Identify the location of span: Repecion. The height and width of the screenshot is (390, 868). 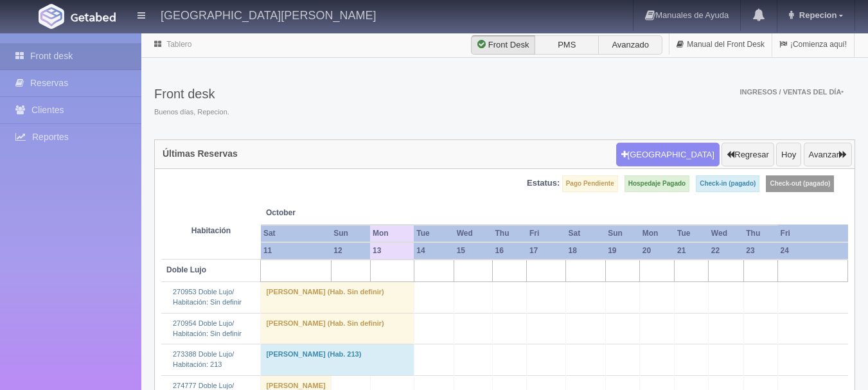
(816, 15).